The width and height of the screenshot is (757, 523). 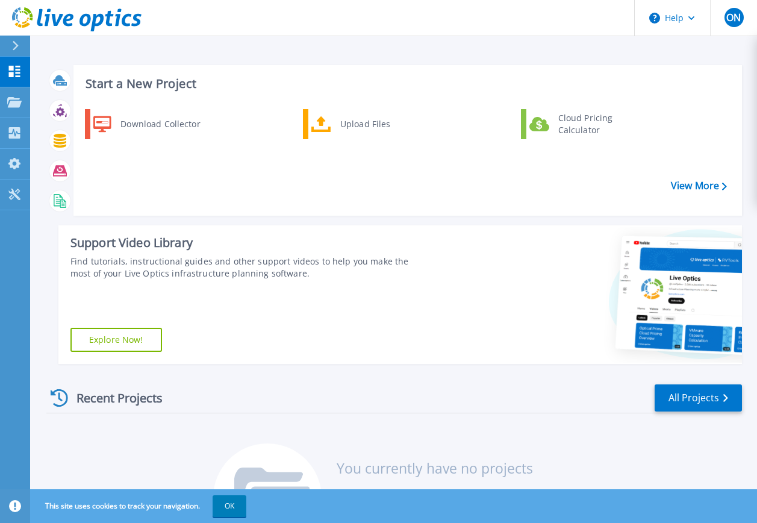 I want to click on a: Explore Now!, so click(x=116, y=340).